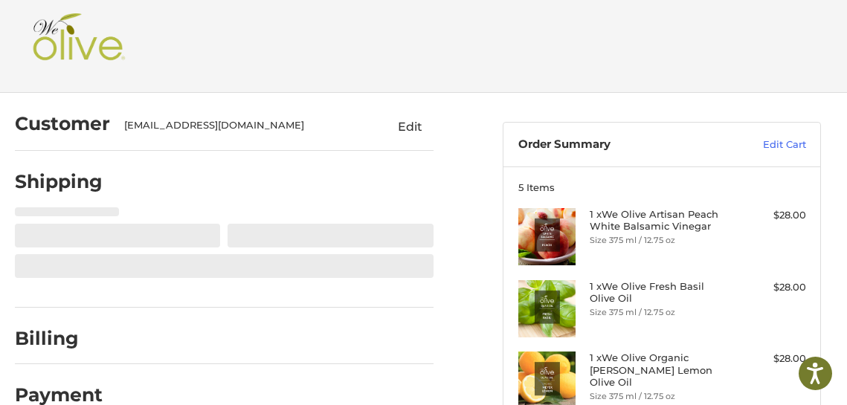  Describe the element at coordinates (59, 181) in the screenshot. I see `h2: Shipping` at that location.